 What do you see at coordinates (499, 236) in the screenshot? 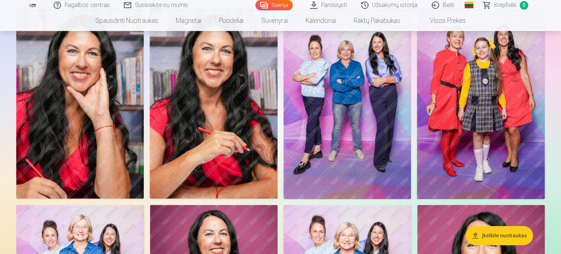
I see `button: Įkelkite nuotraukas` at bounding box center [499, 236].